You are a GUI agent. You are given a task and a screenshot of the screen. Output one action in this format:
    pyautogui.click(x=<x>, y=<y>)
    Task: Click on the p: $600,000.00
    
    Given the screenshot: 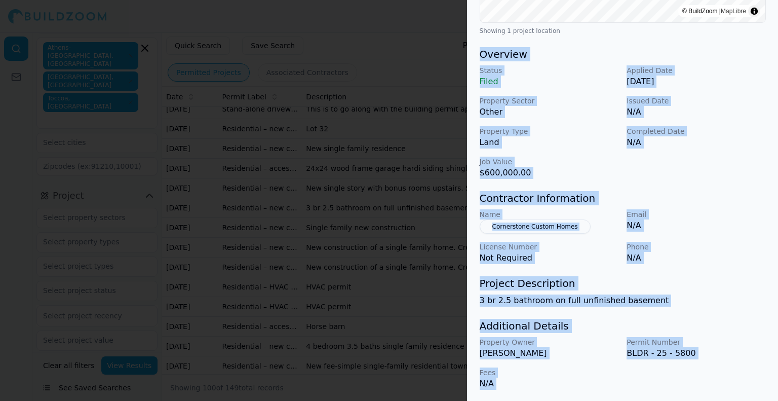 What is the action you would take?
    pyautogui.click(x=549, y=173)
    